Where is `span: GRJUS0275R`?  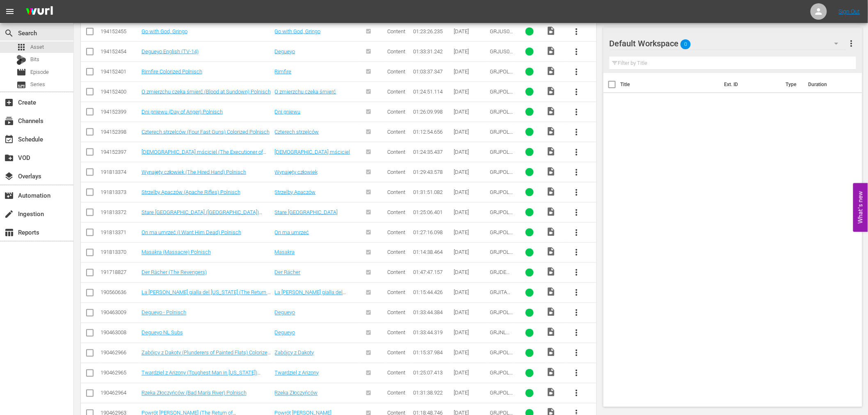
span: GRJUS0275R is located at coordinates (501, 35).